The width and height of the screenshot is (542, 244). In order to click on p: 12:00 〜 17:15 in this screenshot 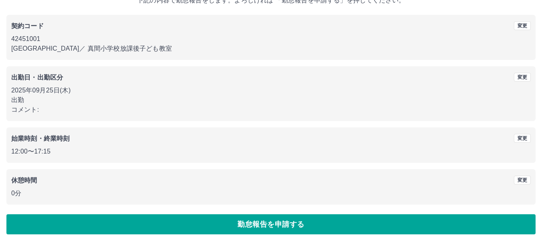, I will do `click(271, 151)`.